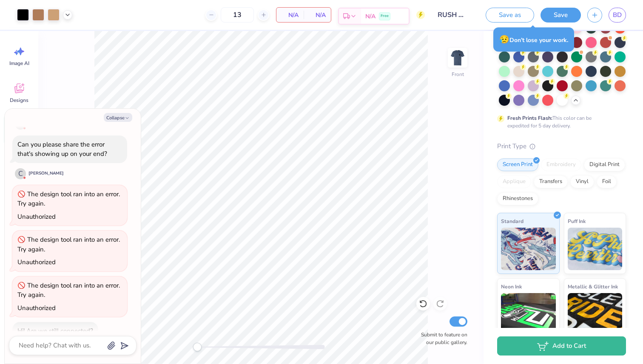 The width and height of the screenshot is (643, 364). What do you see at coordinates (518, 199) in the screenshot?
I see `div: Rhinestones` at bounding box center [518, 199].